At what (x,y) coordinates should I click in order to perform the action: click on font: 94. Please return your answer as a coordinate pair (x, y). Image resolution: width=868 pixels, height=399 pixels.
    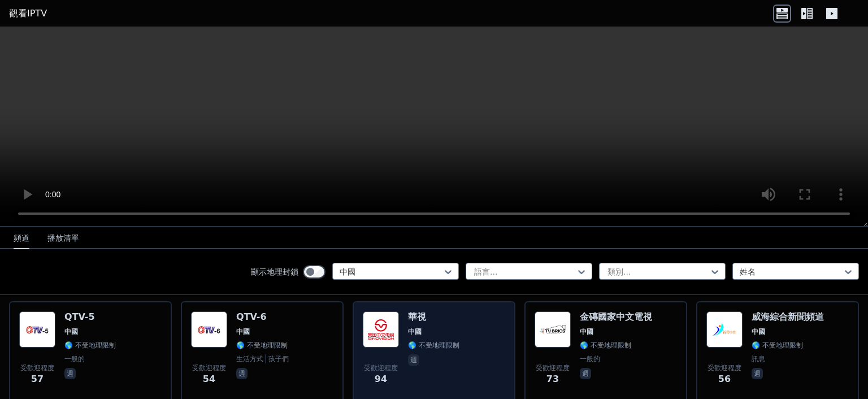
    Looking at the image, I should click on (381, 378).